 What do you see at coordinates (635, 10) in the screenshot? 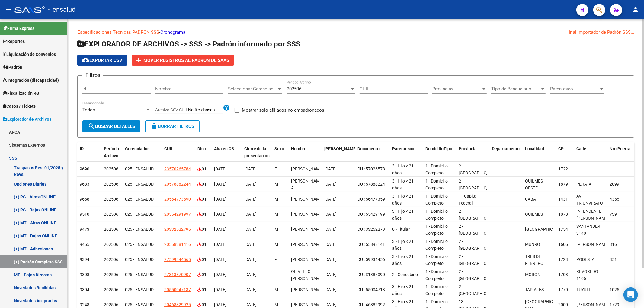
I see `mat-icon: person` at bounding box center [635, 10].